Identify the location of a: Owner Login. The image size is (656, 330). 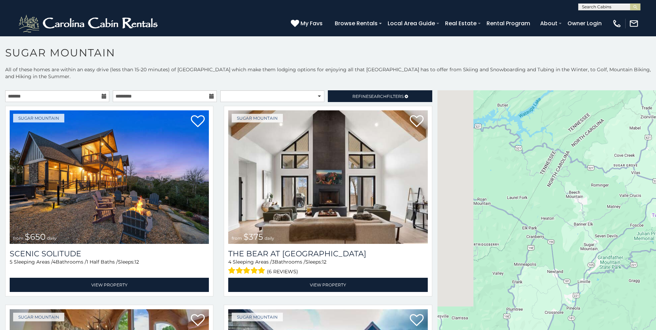
(584, 23).